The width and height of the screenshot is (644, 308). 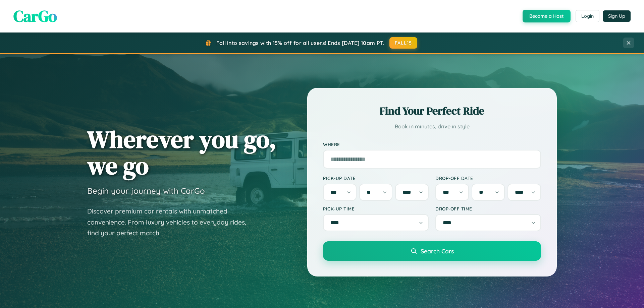 I want to click on button: FALL15, so click(x=404, y=43).